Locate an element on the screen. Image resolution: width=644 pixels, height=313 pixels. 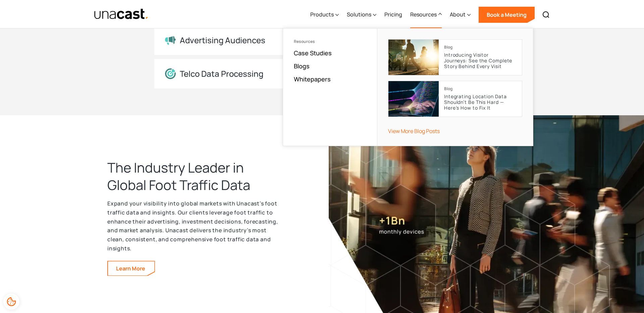
a: Book a Meeting is located at coordinates (506, 15).